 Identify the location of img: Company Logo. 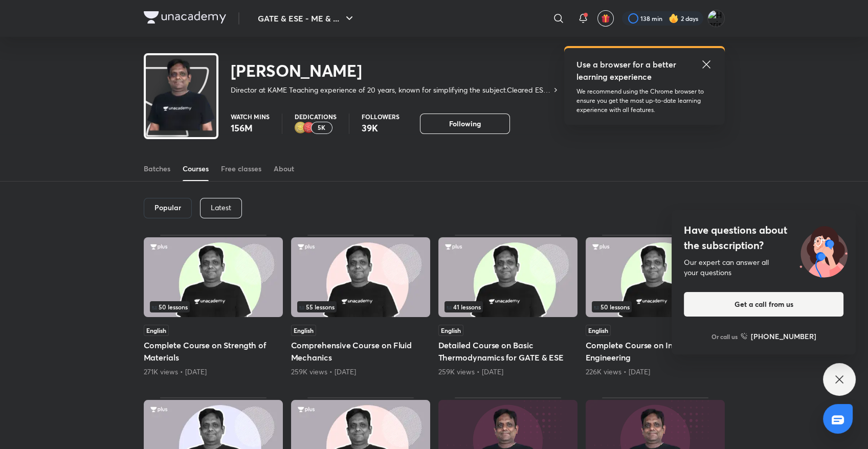
(184, 18).